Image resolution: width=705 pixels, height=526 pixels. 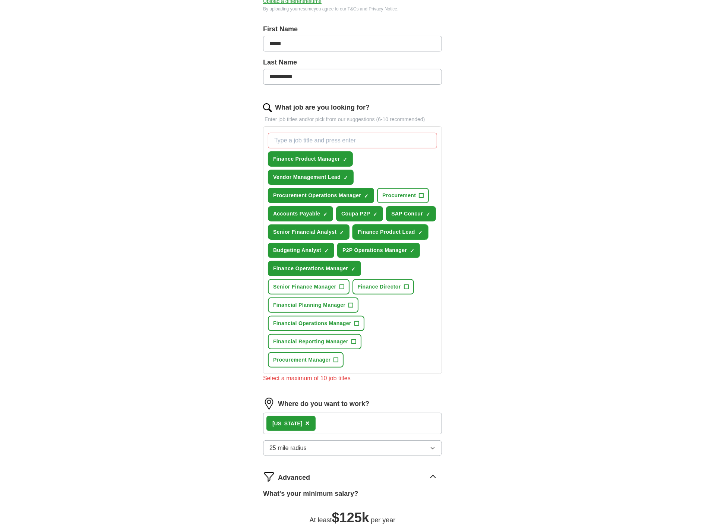 I want to click on img: location.png, so click(x=269, y=404).